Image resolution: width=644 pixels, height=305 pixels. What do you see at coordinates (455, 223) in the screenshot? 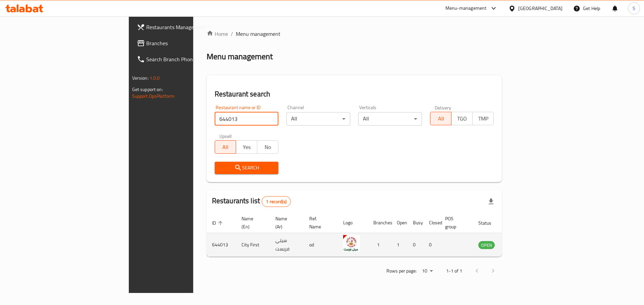
I see `span: POS group` at bounding box center [455, 223].